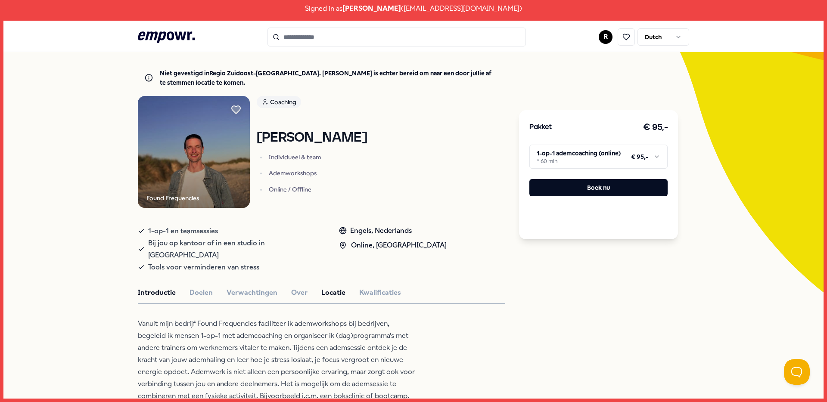 The width and height of the screenshot is (827, 402). I want to click on div: Found Frequencies, so click(173, 198).